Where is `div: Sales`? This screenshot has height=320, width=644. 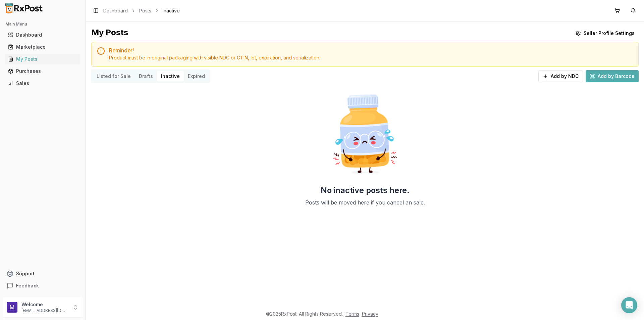
div: Sales is located at coordinates (42, 83).